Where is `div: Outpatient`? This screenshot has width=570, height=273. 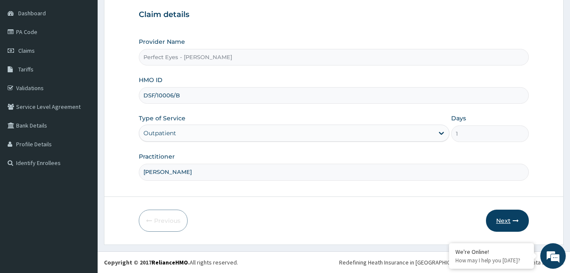
div: Outpatient is located at coordinates (160, 133).